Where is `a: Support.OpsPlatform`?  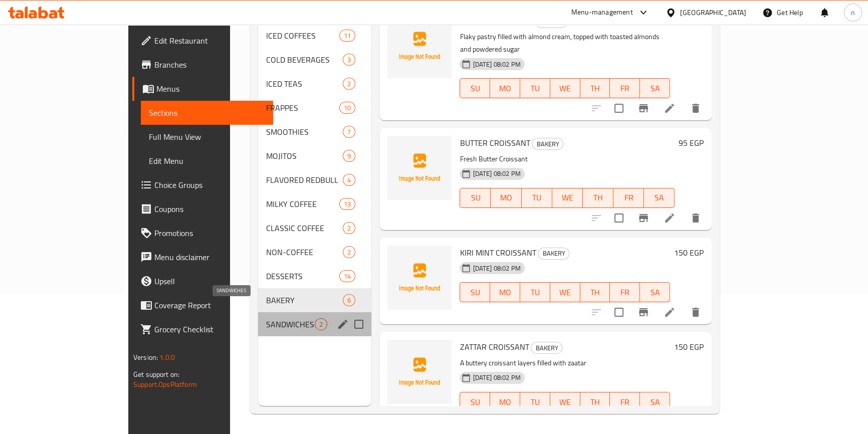 a: Support.OpsPlatform is located at coordinates (165, 384).